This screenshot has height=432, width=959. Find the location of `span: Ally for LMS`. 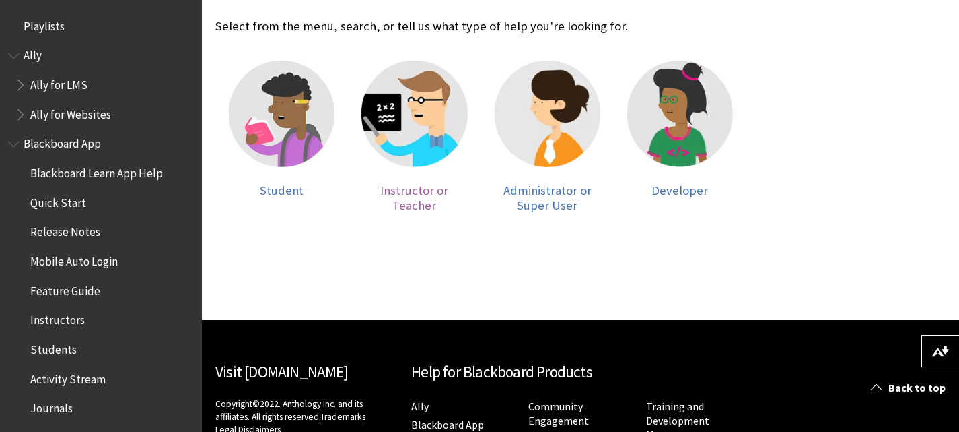

span: Ally for LMS is located at coordinates (59, 82).